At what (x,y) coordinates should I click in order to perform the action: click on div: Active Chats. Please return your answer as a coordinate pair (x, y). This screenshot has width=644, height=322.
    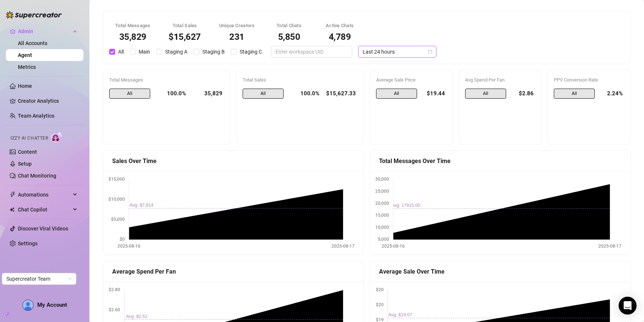
    Looking at the image, I should click on (340, 26).